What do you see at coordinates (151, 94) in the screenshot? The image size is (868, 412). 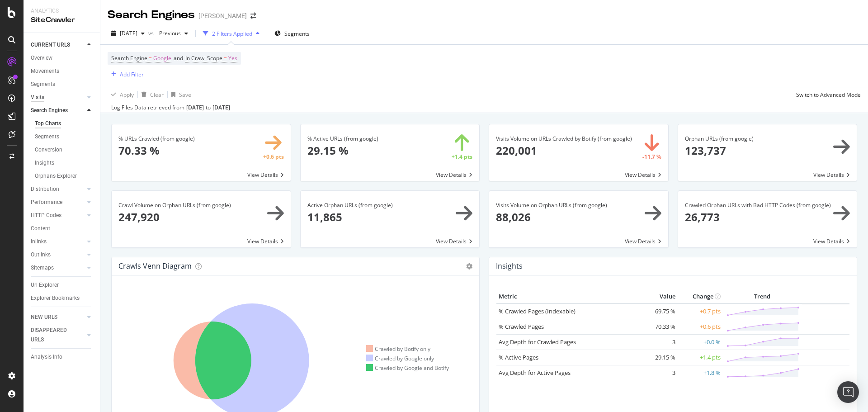 I see `button: Clear` at bounding box center [151, 94].